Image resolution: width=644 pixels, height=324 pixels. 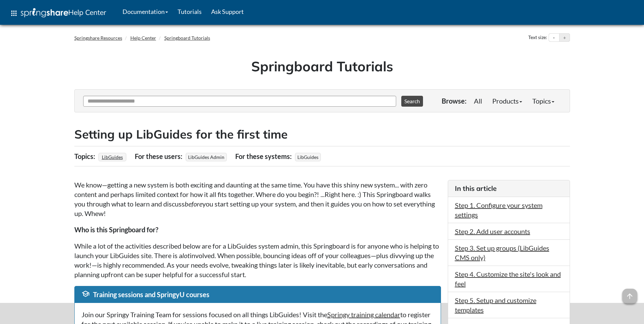 What do you see at coordinates (145, 12) in the screenshot?
I see `a: Documentation` at bounding box center [145, 12].